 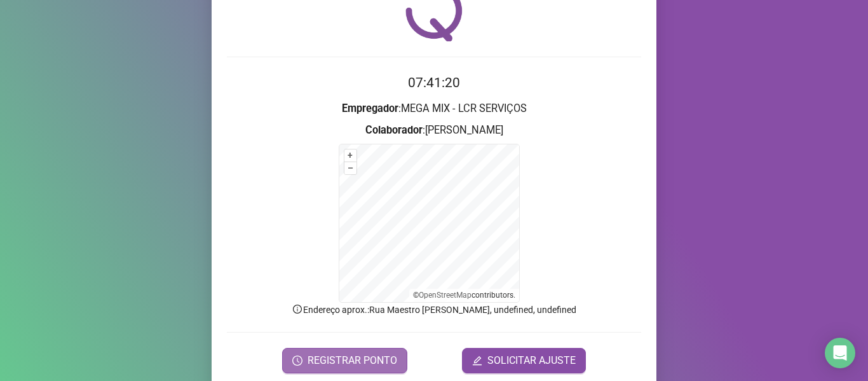 What do you see at coordinates (352, 361) in the screenshot?
I see `span: REGISTRAR PONTO` at bounding box center [352, 361].